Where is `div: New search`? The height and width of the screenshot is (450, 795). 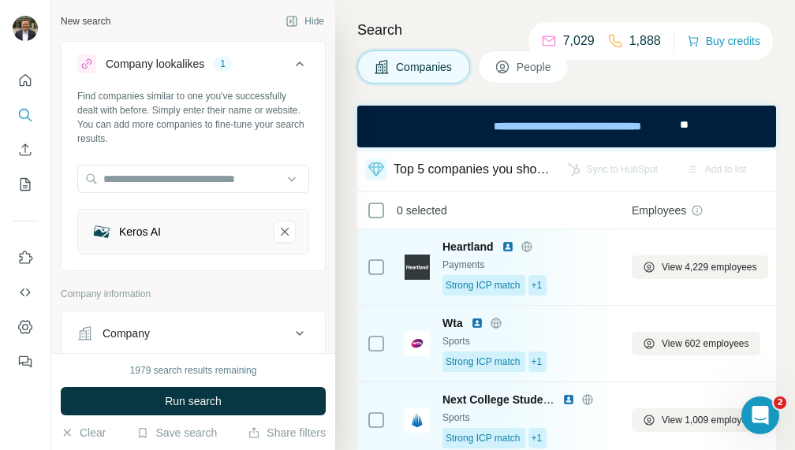 div: New search is located at coordinates (85, 21).